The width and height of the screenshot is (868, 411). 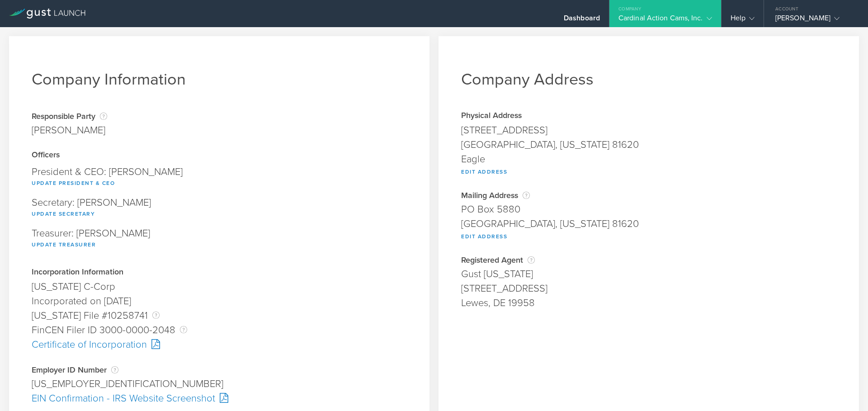 I want to click on button: Update President & CEO, so click(x=73, y=183).